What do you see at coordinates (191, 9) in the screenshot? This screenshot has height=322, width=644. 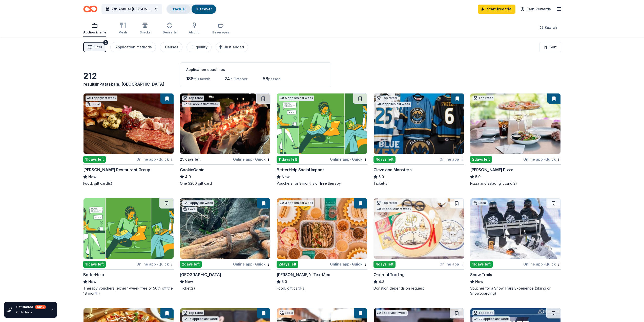 I see `button: Track· 13Discover` at bounding box center [191, 9].